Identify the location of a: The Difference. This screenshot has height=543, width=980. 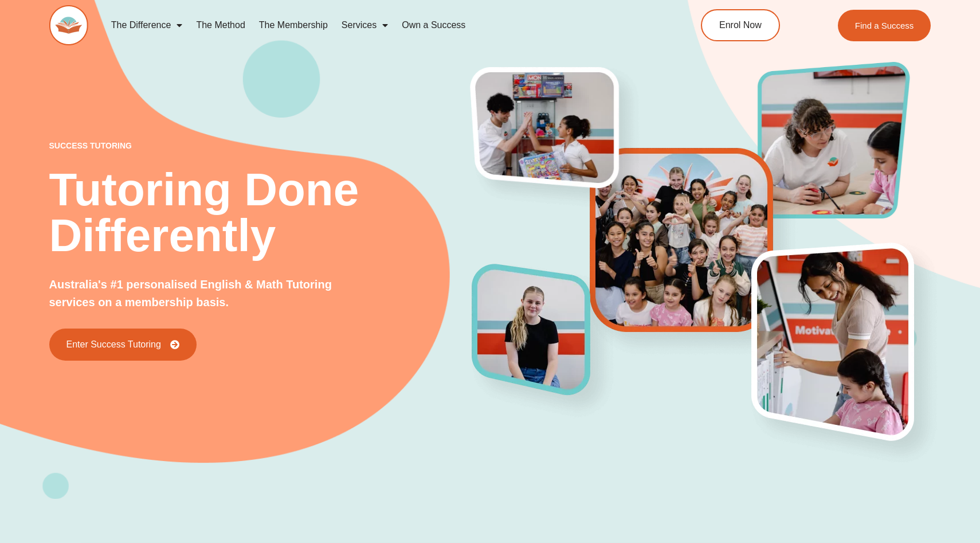
(146, 25).